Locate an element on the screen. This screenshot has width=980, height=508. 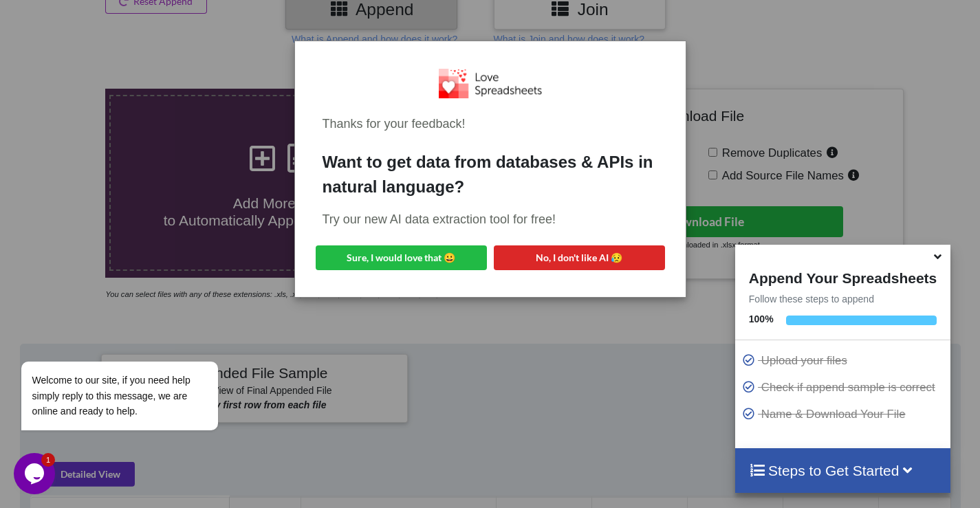
b: 100 % is located at coordinates (762, 318).